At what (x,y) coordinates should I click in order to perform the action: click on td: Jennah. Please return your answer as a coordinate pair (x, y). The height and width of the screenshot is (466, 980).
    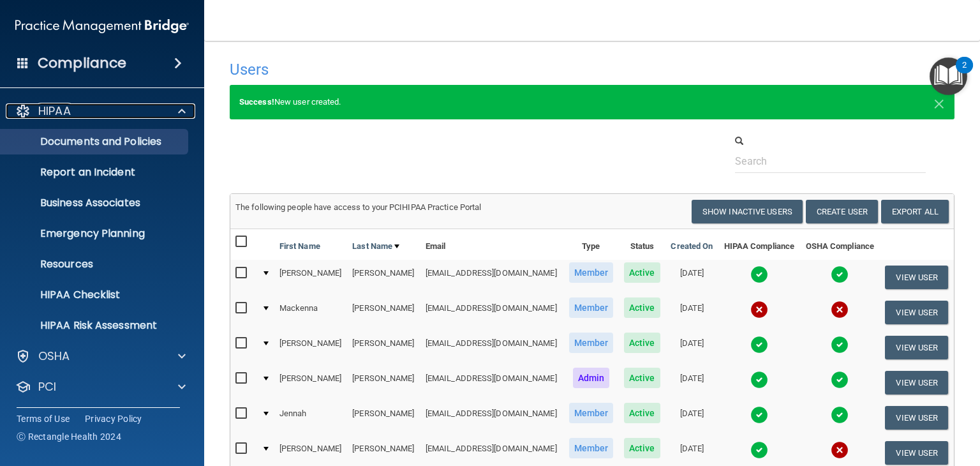
    Looking at the image, I should click on (311, 417).